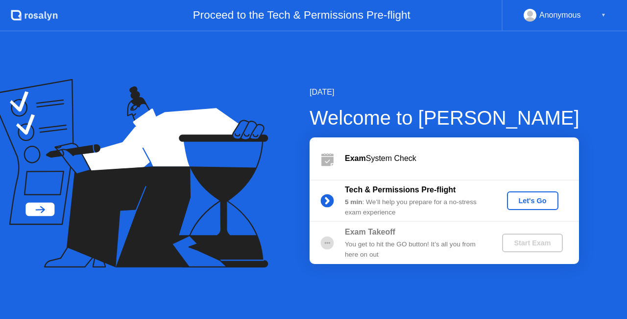  Describe the element at coordinates (416, 249) in the screenshot. I see `div: You get to hit the GO button! It’s all you from here on out` at that location.